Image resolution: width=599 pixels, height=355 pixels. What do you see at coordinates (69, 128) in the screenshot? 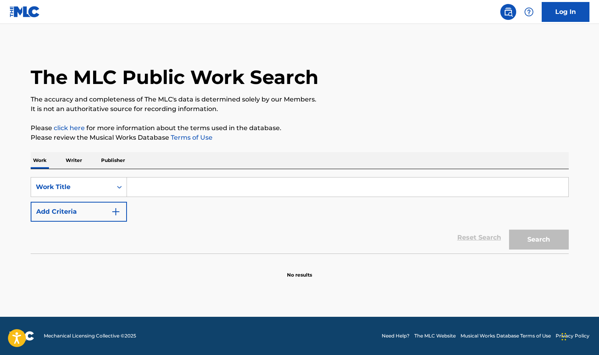
I see `a: click here` at bounding box center [69, 128].